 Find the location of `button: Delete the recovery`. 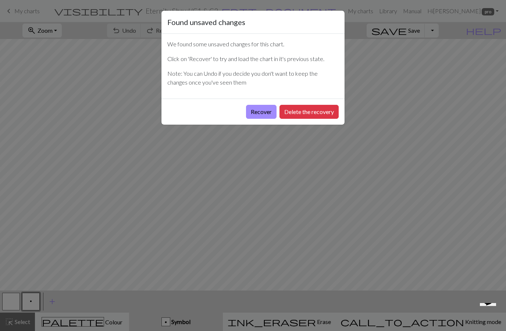

button: Delete the recovery is located at coordinates (309, 112).